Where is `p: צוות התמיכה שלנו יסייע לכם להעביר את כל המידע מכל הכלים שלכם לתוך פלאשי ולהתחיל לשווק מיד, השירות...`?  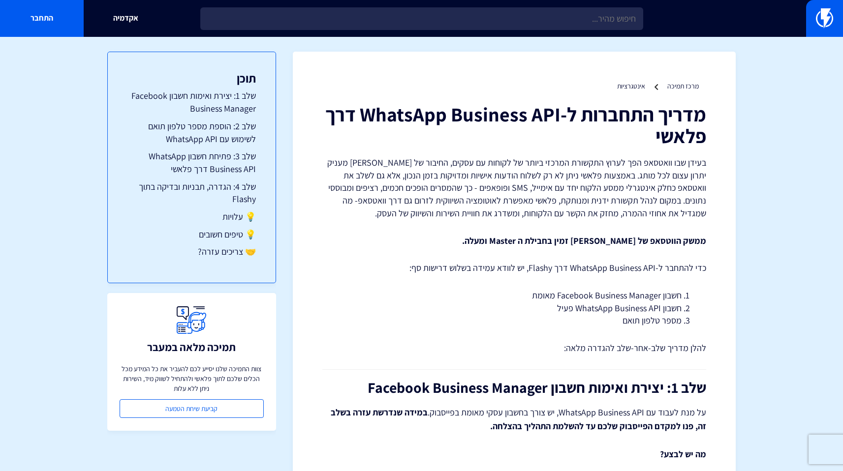 p: צוות התמיכה שלנו יסייע לכם להעביר את כל המידע מכל הכלים שלכם לתוך פלאשי ולהתחיל לשווק מיד, השירות... is located at coordinates (191, 379).